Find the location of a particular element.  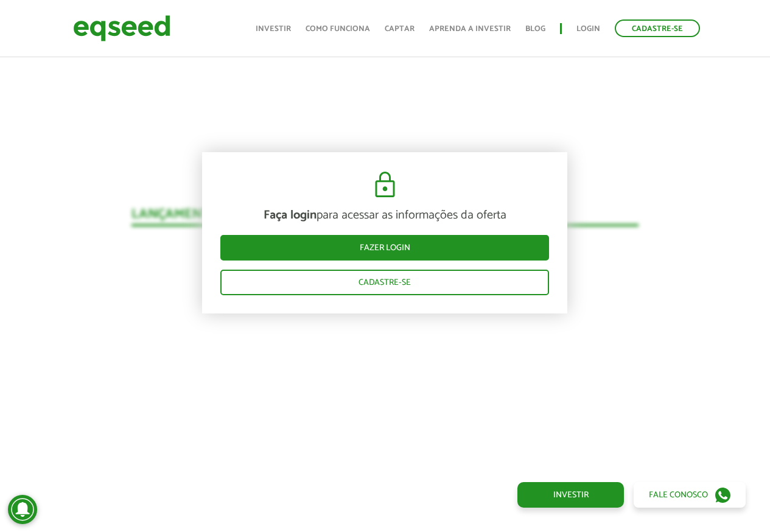

a: Fale conosco is located at coordinates (690, 495).